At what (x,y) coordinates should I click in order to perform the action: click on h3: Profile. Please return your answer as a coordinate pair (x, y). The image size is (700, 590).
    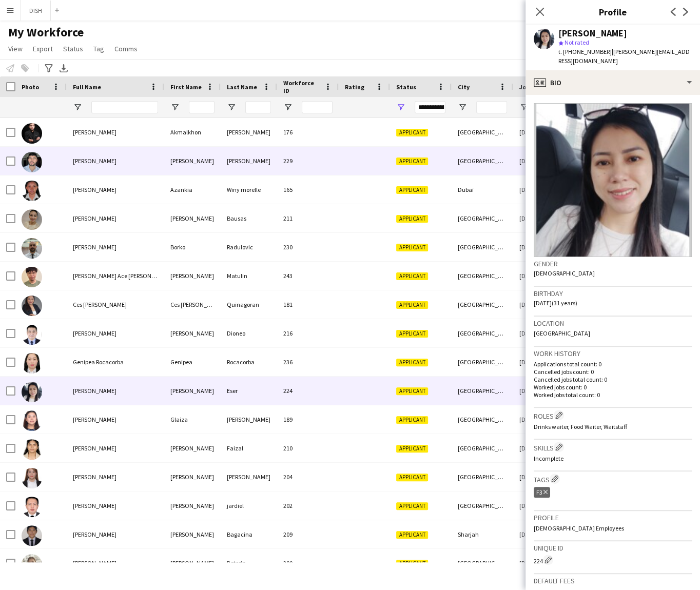
    Looking at the image, I should click on (612, 12).